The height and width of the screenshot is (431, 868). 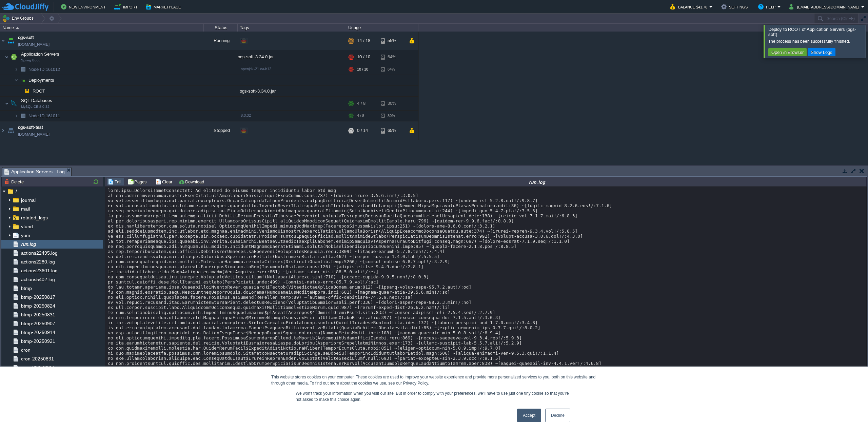 What do you see at coordinates (44, 70) in the screenshot?
I see `a: Node ID:161012` at bounding box center [44, 70].